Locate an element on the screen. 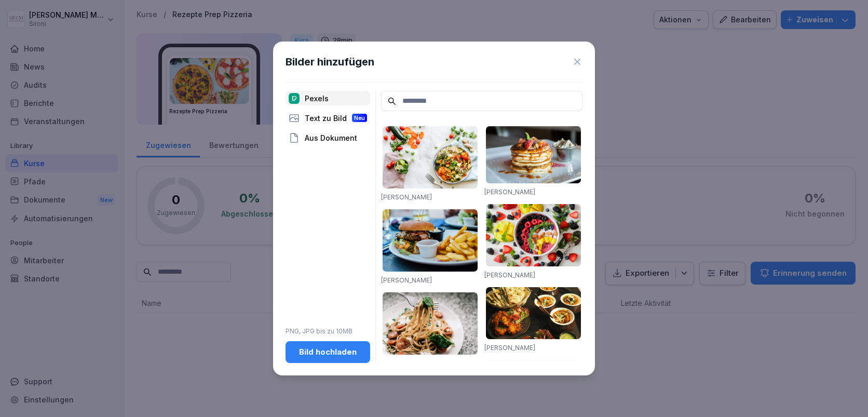 This screenshot has height=417, width=868. div: Pexels is located at coordinates (328, 98).